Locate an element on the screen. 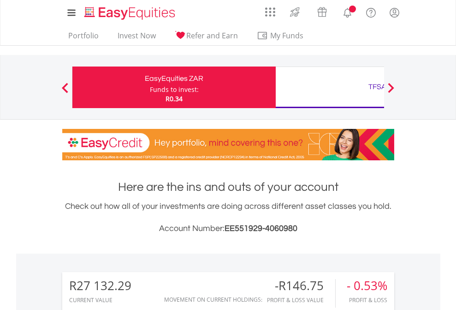 This screenshot has height=310, width=456. a: Home page is located at coordinates (130, 12).